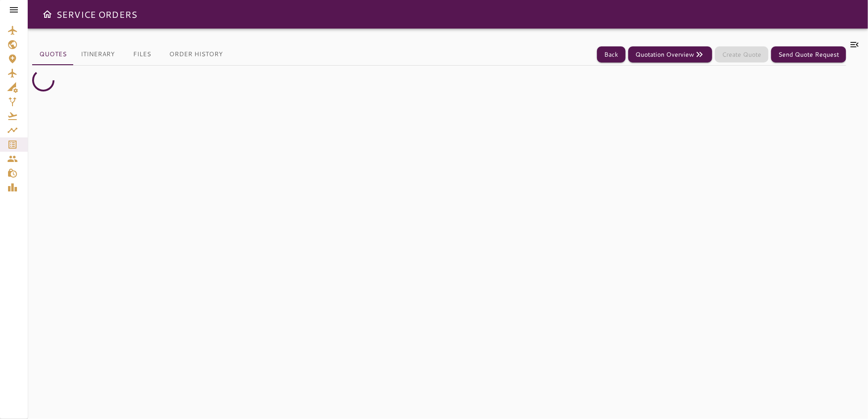 The image size is (868, 419). What do you see at coordinates (809, 54) in the screenshot?
I see `button: Send Quote Request` at bounding box center [809, 54].